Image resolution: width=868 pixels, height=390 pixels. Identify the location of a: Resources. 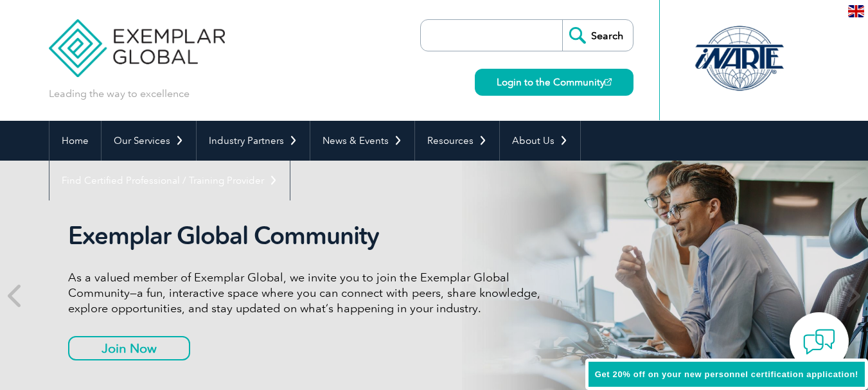
(456, 141).